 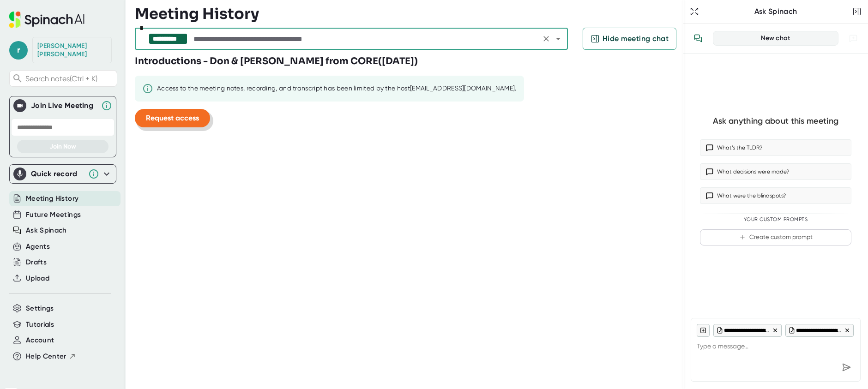 What do you see at coordinates (776, 38) in the screenshot?
I see `div: New chat` at bounding box center [776, 38].